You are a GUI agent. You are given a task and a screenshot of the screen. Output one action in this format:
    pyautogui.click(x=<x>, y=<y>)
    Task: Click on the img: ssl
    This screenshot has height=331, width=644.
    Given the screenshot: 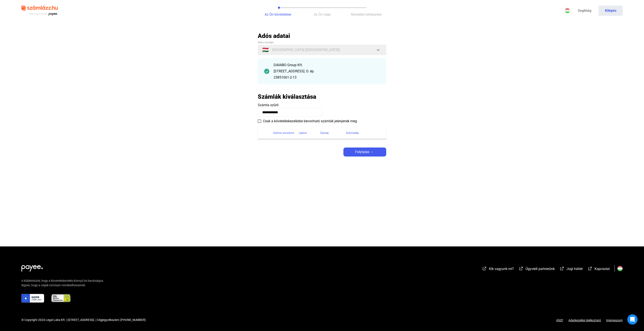 What is the action you would take?
    pyautogui.click(x=61, y=298)
    